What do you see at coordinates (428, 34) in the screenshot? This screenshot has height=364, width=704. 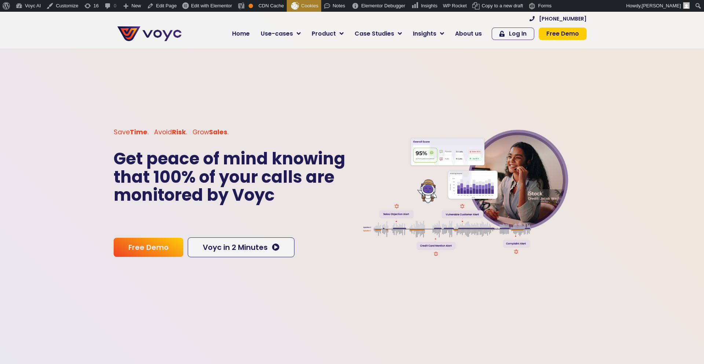 I see `a: Insights` at bounding box center [428, 34].